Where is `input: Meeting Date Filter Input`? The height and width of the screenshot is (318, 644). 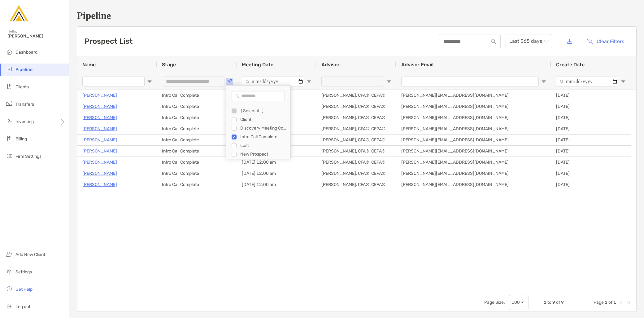 input: Meeting Date Filter Input is located at coordinates (273, 81).